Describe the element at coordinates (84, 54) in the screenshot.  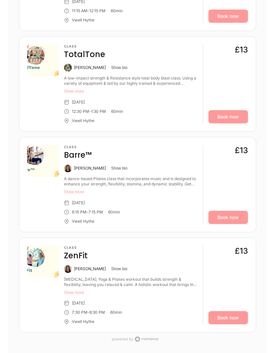
I see `h4: TotalTone` at that location.